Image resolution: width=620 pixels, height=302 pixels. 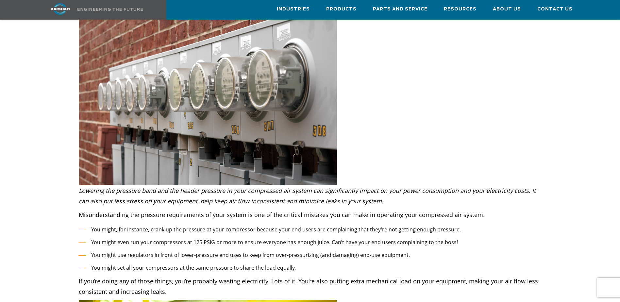 I want to click on a: Contact Us, so click(x=555, y=9).